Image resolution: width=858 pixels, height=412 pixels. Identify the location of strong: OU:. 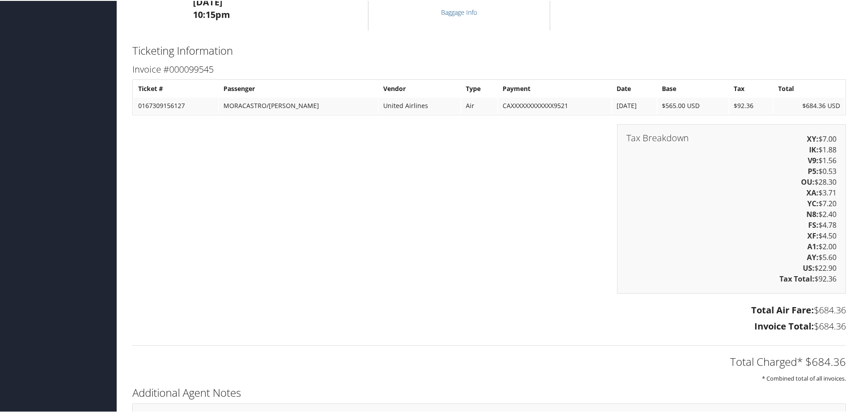
(808, 181).